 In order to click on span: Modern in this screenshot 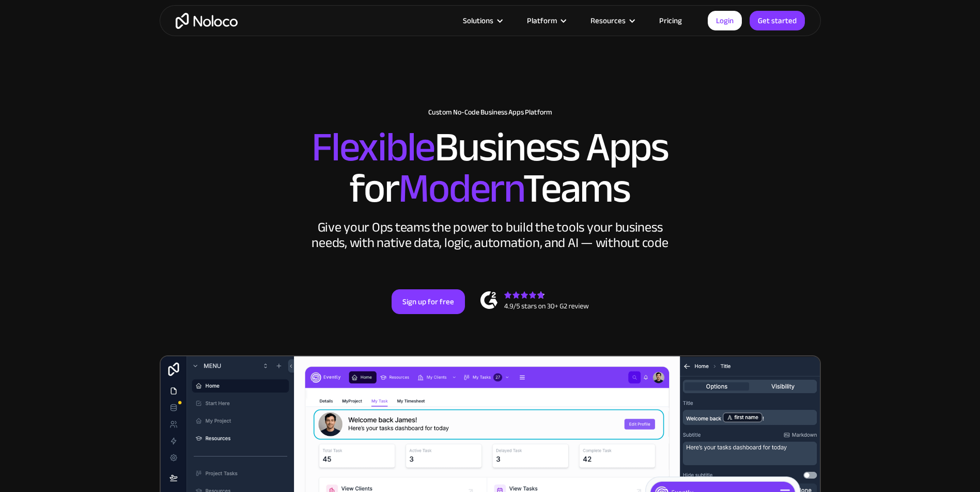, I will do `click(460, 188)`.